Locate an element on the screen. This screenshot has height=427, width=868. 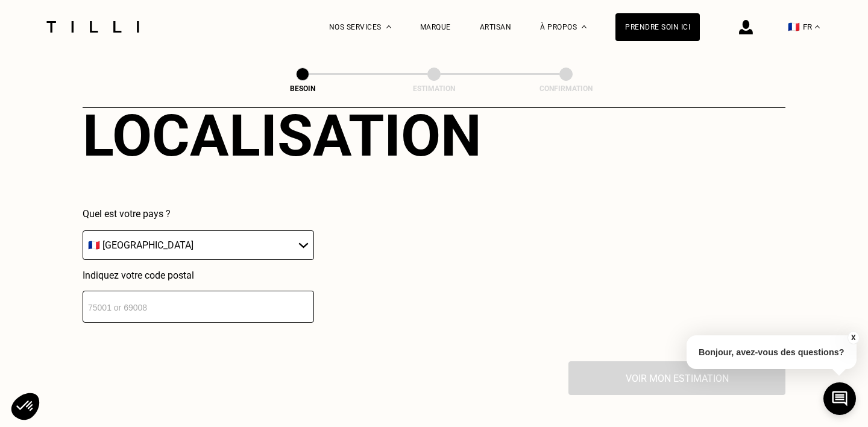
a: Prendre soin ici is located at coordinates (657, 27).